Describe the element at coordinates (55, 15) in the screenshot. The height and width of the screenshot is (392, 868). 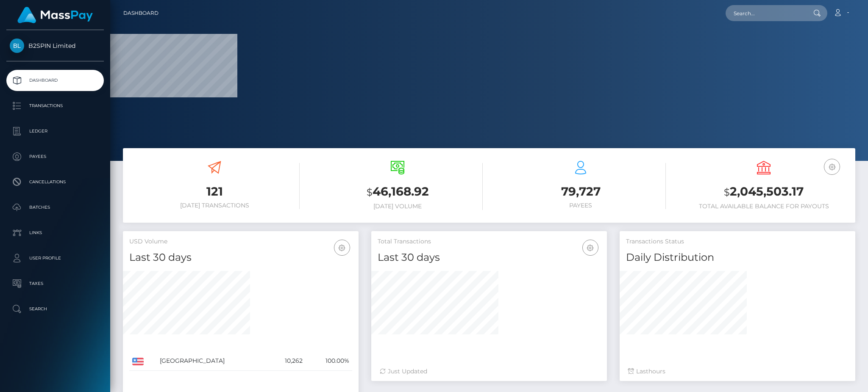
I see `img: MassPay Logo` at that location.